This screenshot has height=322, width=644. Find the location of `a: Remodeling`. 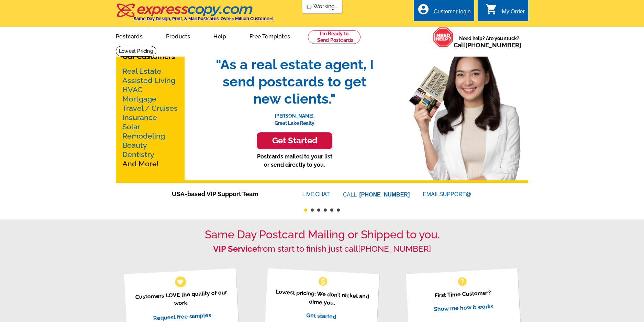

a: Remodeling is located at coordinates (144, 136).